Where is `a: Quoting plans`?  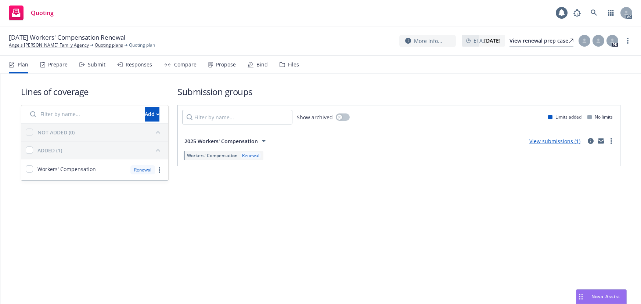 a: Quoting plans is located at coordinates (109, 45).